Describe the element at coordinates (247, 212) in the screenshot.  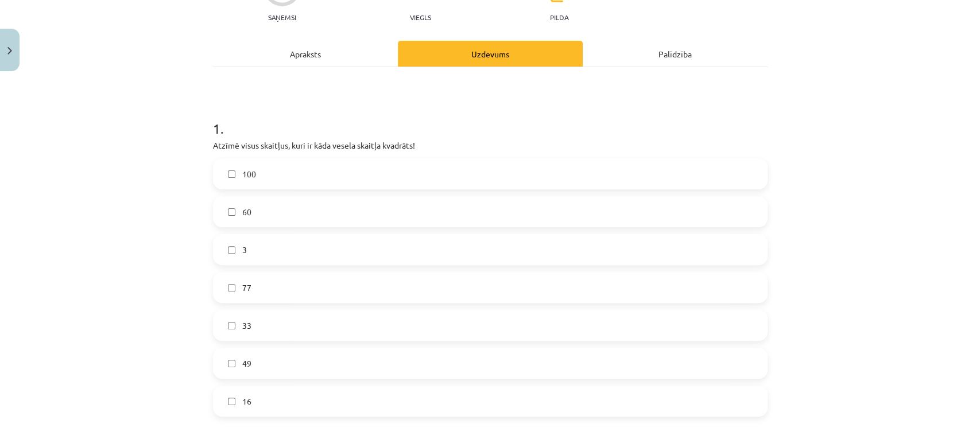
I see `span: 60` at that location.